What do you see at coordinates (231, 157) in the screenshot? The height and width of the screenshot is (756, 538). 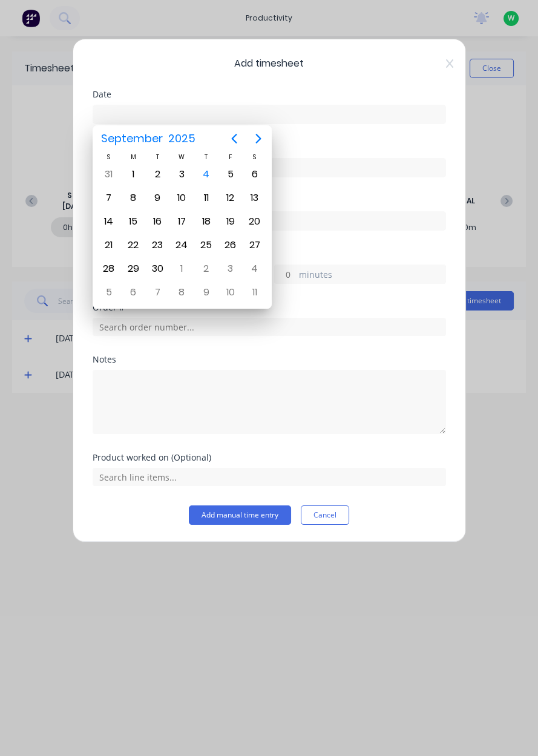 I see `div: F` at bounding box center [231, 157].